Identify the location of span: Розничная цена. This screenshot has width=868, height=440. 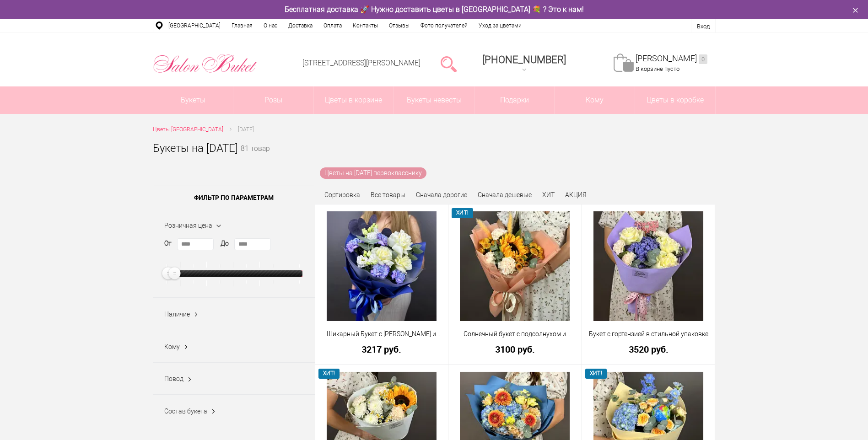
(188, 226).